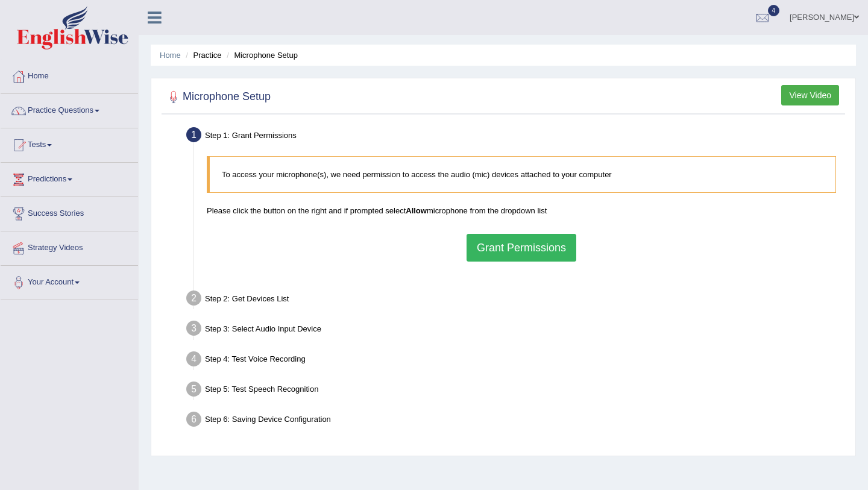 The image size is (868, 490). What do you see at coordinates (521, 248) in the screenshot?
I see `button: Grant Permissions` at bounding box center [521, 248].